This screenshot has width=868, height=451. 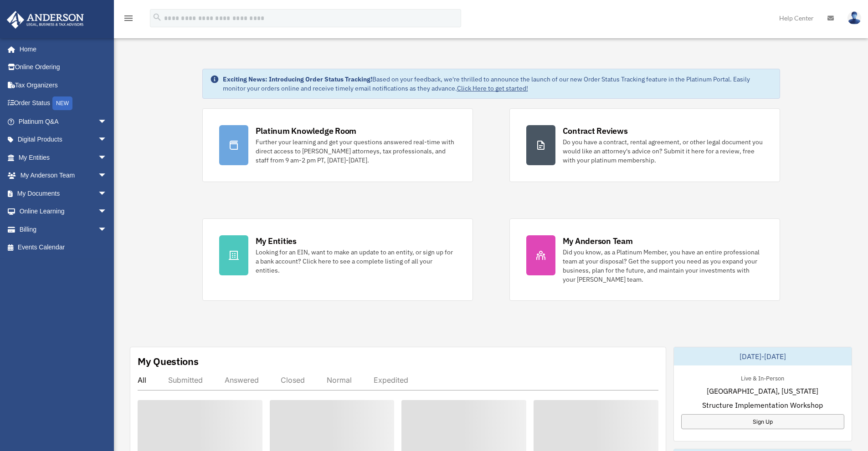 I want to click on a: Tax Organizers, so click(x=63, y=86).